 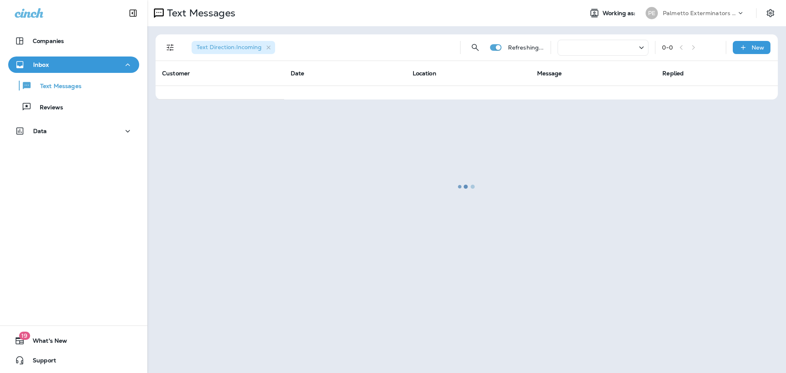 What do you see at coordinates (40, 362) in the screenshot?
I see `span: Support` at bounding box center [40, 362].